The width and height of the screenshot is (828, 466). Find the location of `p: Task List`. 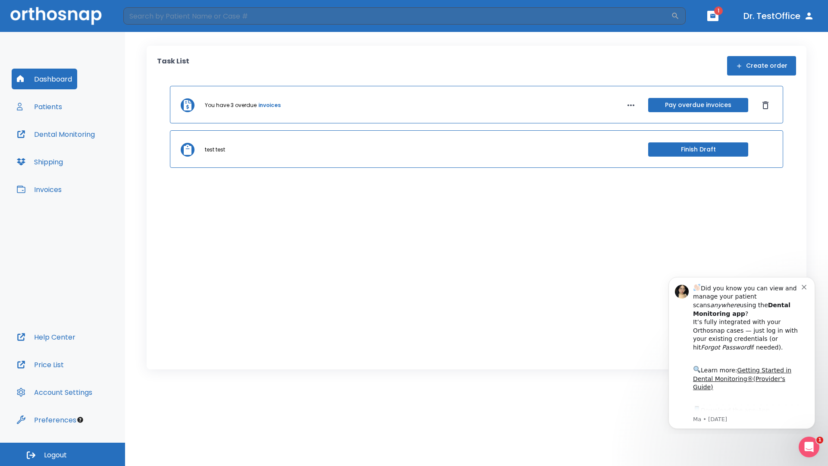

p: Task List is located at coordinates (173, 66).